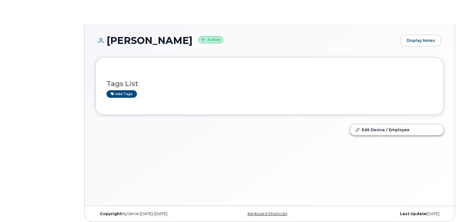 This screenshot has height=222, width=458. What do you see at coordinates (267, 214) in the screenshot?
I see `a: Keyboard Shortcuts` at bounding box center [267, 214].